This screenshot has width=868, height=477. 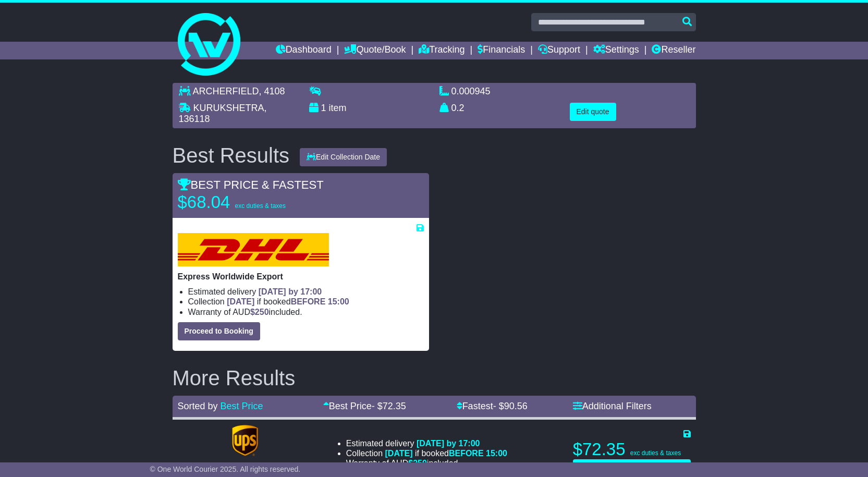 What do you see at coordinates (632, 449) in the screenshot?
I see `p: $72.35` at bounding box center [632, 449].